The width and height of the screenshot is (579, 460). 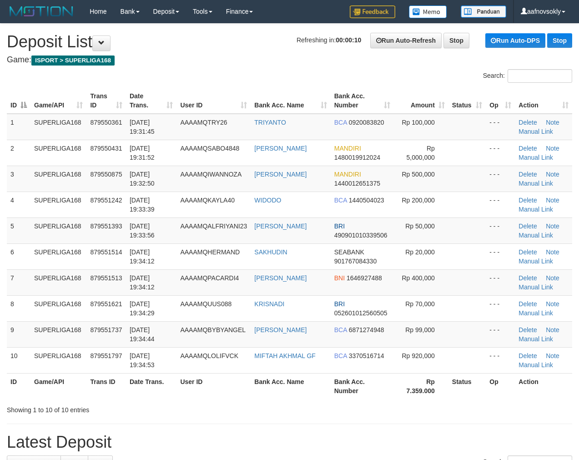 I want to click on td: 9, so click(x=19, y=334).